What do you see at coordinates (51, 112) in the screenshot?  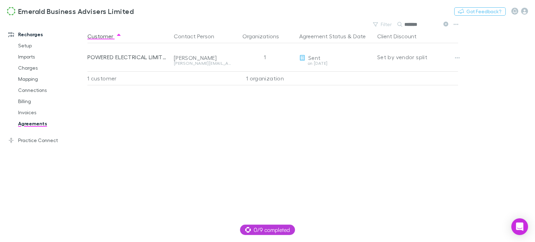 I see `a: Invoices` at bounding box center [51, 112].